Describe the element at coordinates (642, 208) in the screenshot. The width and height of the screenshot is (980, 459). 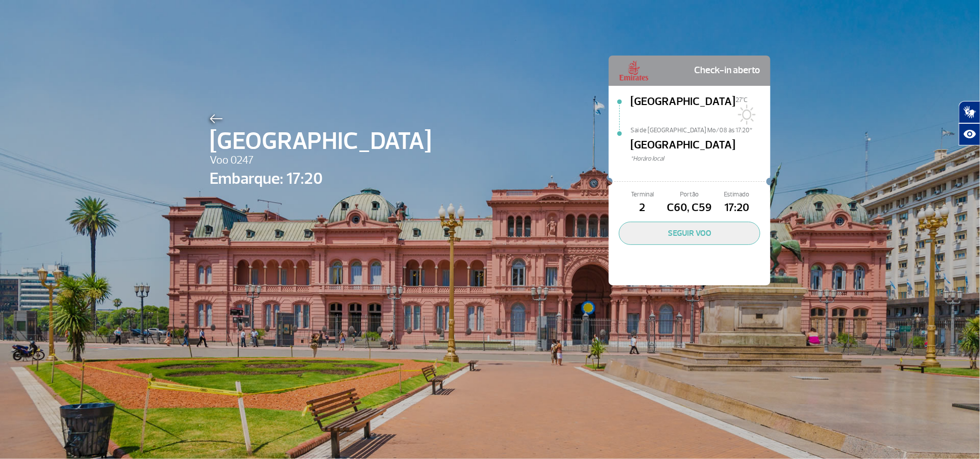
I see `span: 2` at that location.